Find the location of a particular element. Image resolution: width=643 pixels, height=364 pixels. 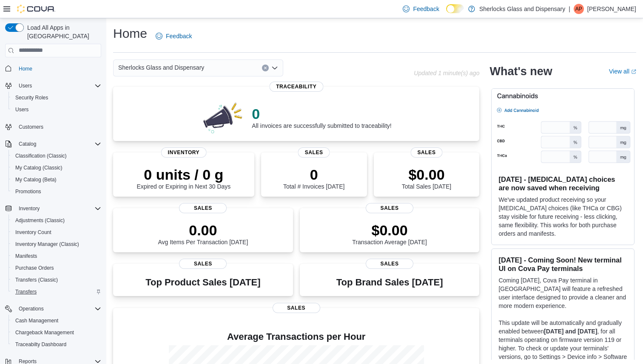

a: Customers is located at coordinates (31, 127).